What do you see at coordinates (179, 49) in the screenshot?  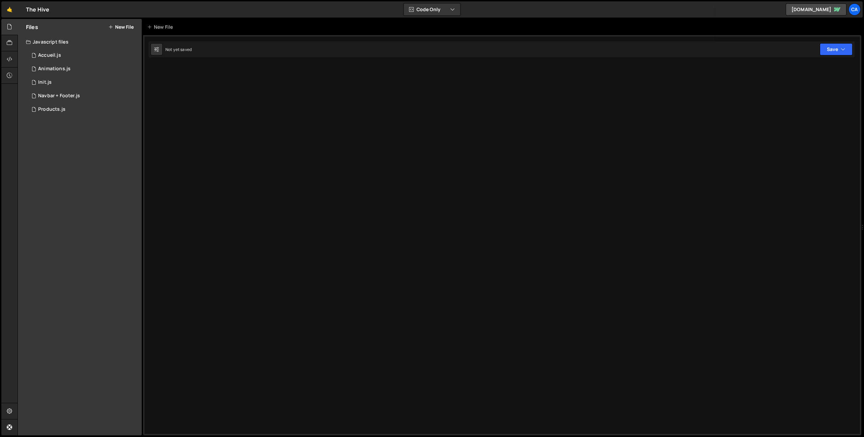 I see `div: Not yet saved` at bounding box center [179, 49].